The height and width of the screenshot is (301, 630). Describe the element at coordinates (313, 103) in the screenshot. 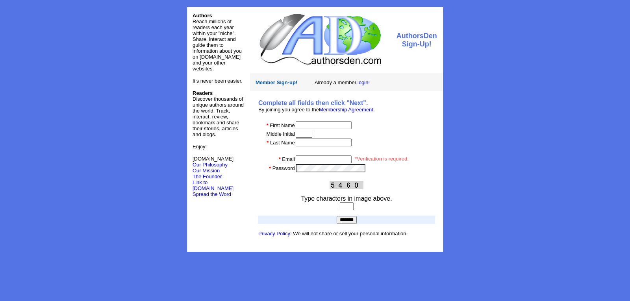

I see `b: Complete all fields then click "Next".` at that location.